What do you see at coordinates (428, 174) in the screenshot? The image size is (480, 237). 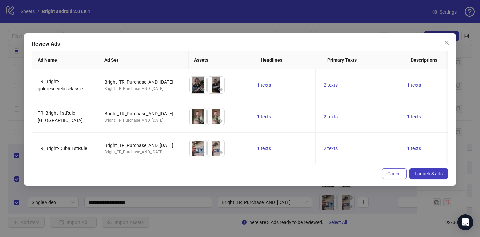 I see `button: Launch 3 ads` at bounding box center [428, 174].